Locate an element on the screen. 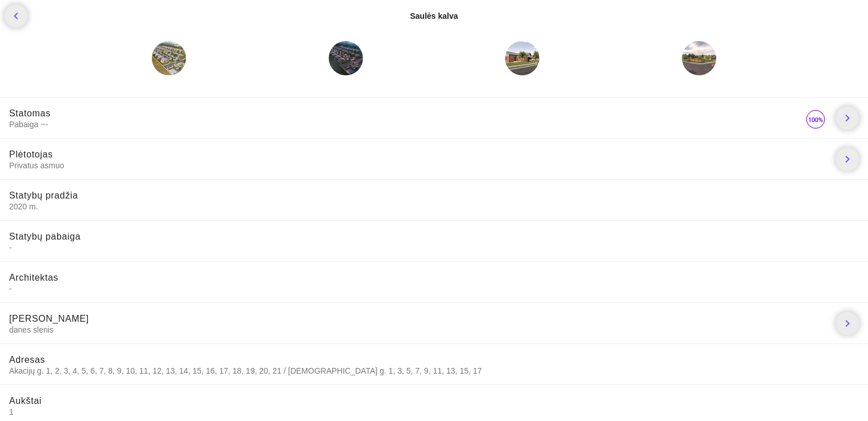  div: Saulės kalva is located at coordinates (434, 16).